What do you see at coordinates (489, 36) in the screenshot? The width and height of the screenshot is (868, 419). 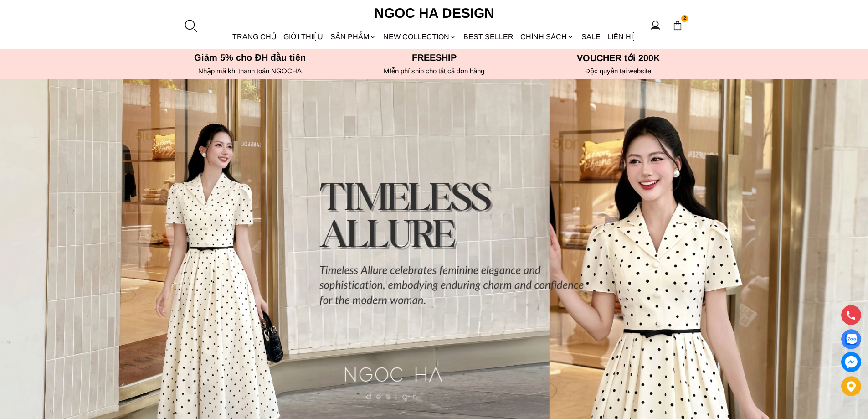 I see `a: BEST SELLER` at bounding box center [489, 36].